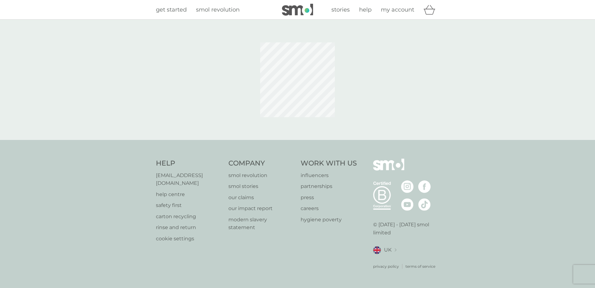 This screenshot has width=595, height=288. What do you see at coordinates (329, 208) in the screenshot?
I see `a: careers` at bounding box center [329, 208].